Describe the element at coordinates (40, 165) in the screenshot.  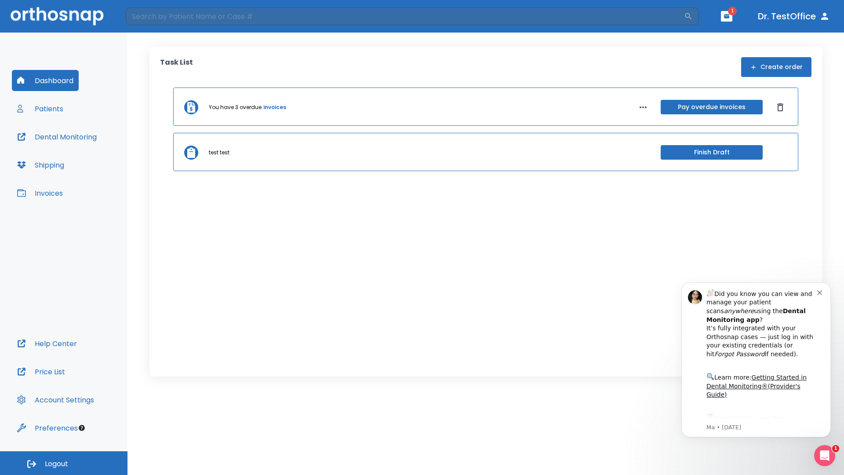
I see `button: Shipping` at that location.